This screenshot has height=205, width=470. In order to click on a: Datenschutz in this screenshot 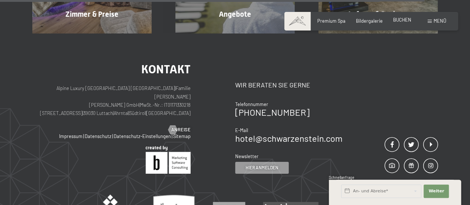, I will do `click(98, 136)`.